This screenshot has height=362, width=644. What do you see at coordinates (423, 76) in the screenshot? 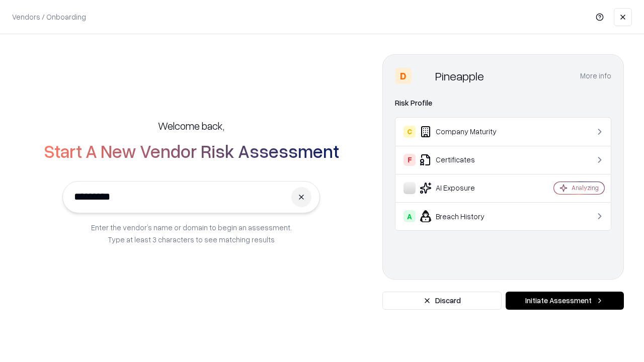
I see `img: Pineapple` at bounding box center [423, 76].